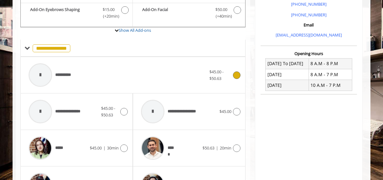  What do you see at coordinates (63, 13) in the screenshot?
I see `b: Add-On Eyebrows Shaping` at bounding box center [63, 13].